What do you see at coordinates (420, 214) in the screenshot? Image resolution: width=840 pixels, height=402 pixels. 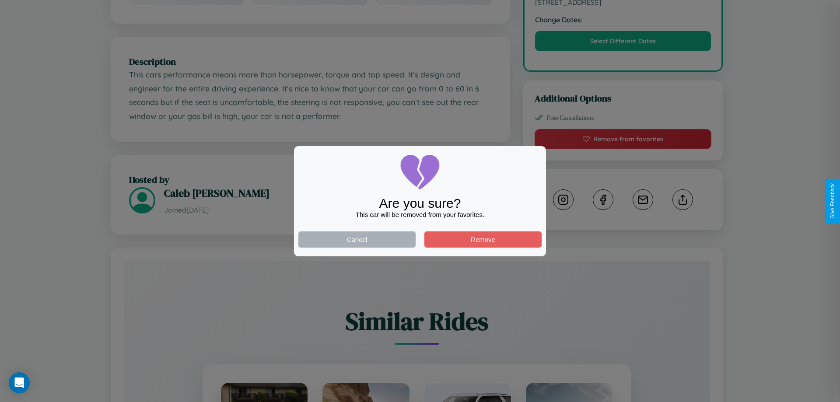 I see `div: This car will be removed from your favorites.` at bounding box center [420, 214].